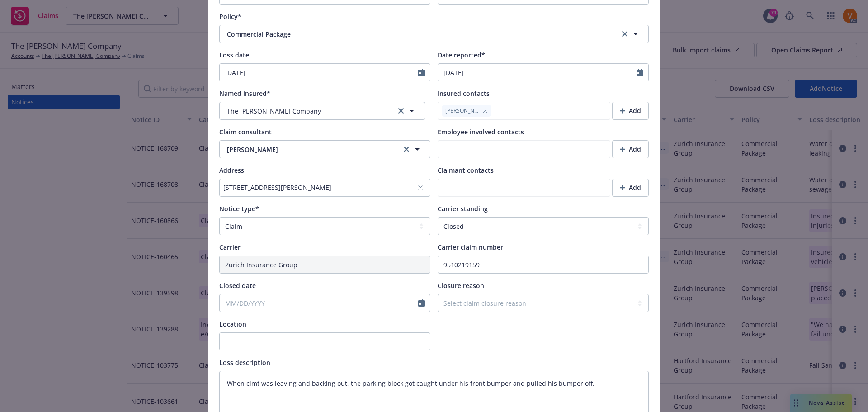  Describe the element at coordinates (434, 34) in the screenshot. I see `button: Commercial Packageclear selection` at that location.